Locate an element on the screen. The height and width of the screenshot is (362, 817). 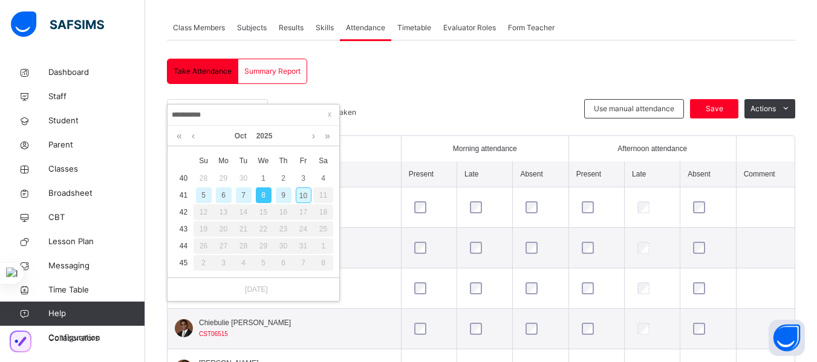
td: September 30, 2025 is located at coordinates (243, 178).